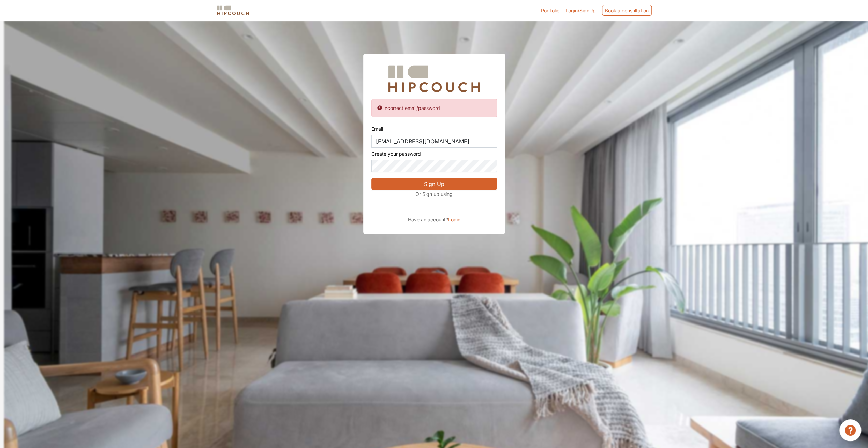 The width and height of the screenshot is (868, 448). Describe the element at coordinates (434, 108) in the screenshot. I see `div: Incorrect email/password` at that location.